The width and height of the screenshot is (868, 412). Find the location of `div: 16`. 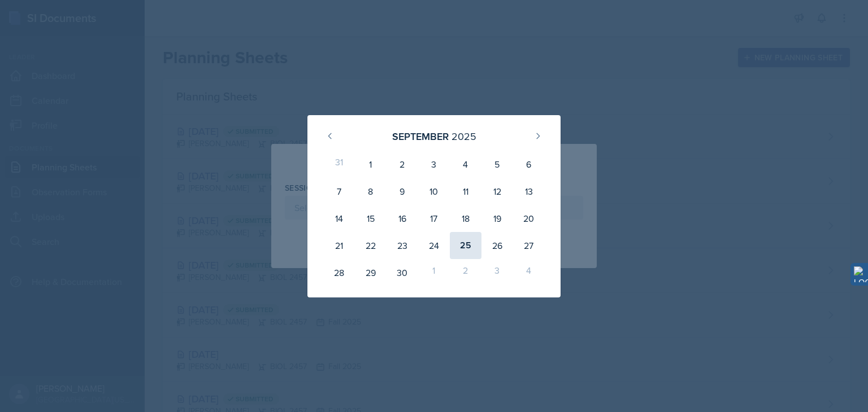

div: 16 is located at coordinates (402, 218).